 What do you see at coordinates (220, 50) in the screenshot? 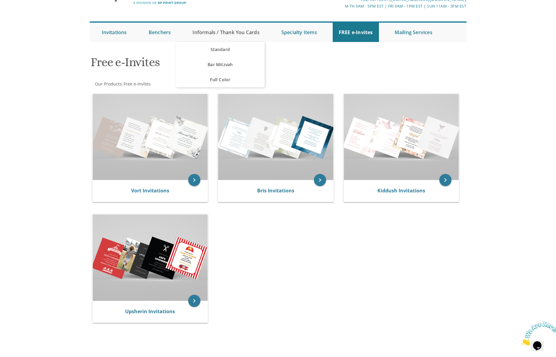
I see `a: Standard` at bounding box center [220, 50].